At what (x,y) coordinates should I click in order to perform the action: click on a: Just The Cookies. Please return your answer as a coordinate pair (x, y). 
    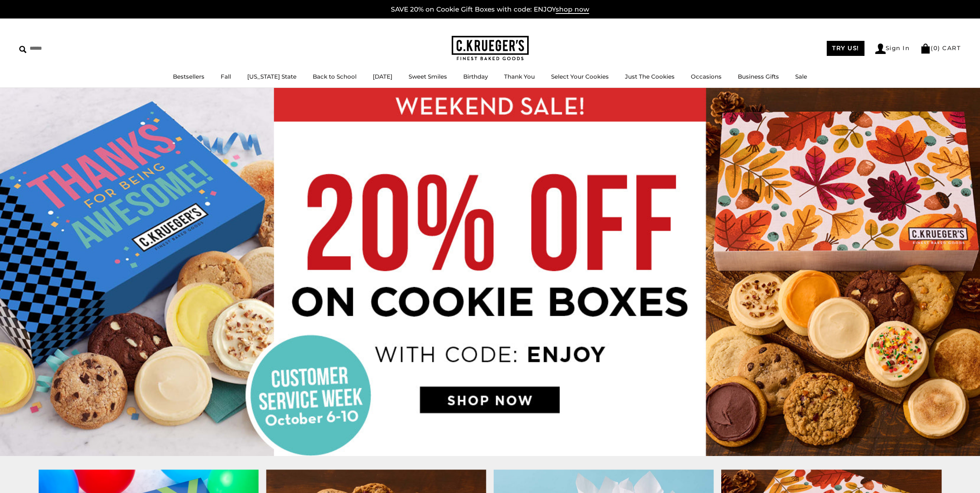
    Looking at the image, I should click on (649, 76).